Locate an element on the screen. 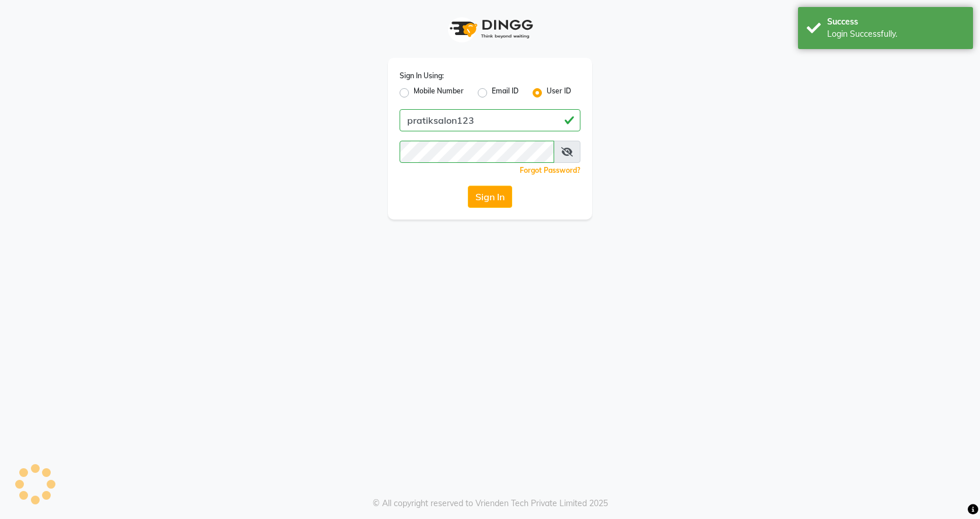 The height and width of the screenshot is (519, 980). div: Login Successfully. is located at coordinates (895, 34).